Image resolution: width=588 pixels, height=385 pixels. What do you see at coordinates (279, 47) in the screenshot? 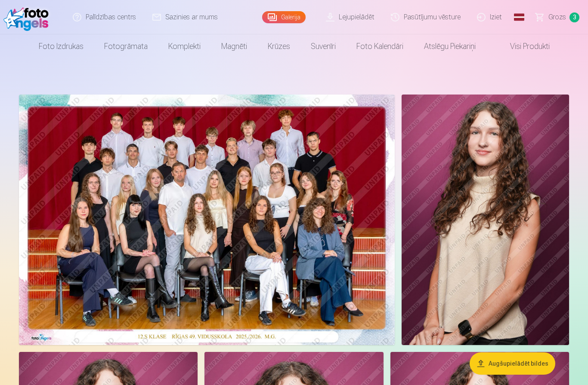
I see `a: Krūzes` at bounding box center [279, 47].